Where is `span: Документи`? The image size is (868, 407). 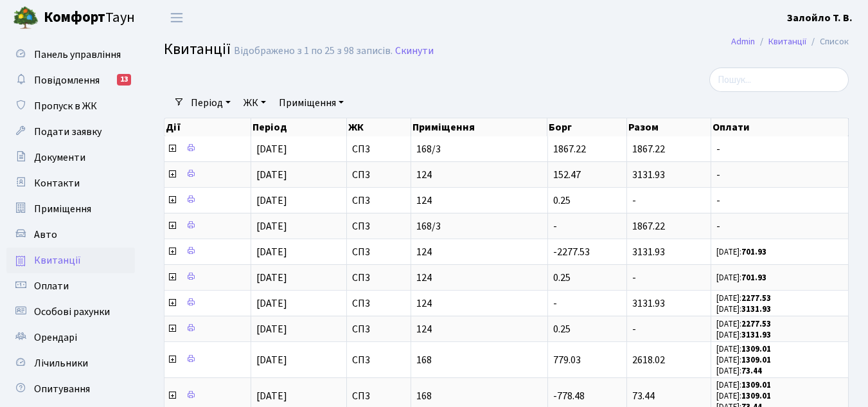
span: Документи is located at coordinates (60, 158).